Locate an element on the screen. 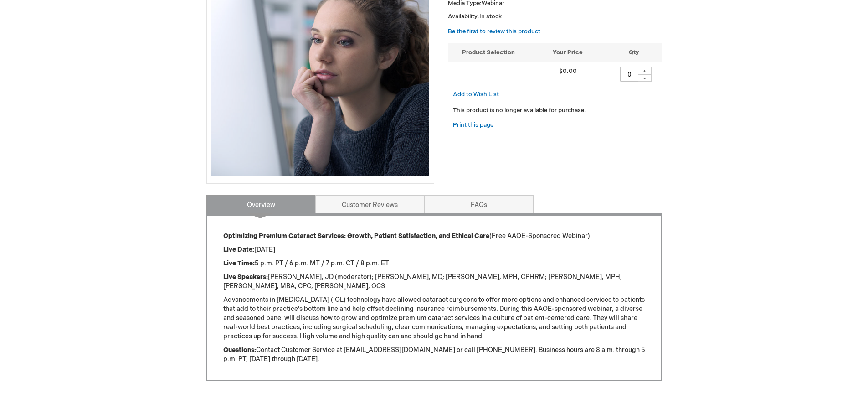 Image resolution: width=868 pixels, height=419 pixels. span: Add to Wish List is located at coordinates (476, 94).